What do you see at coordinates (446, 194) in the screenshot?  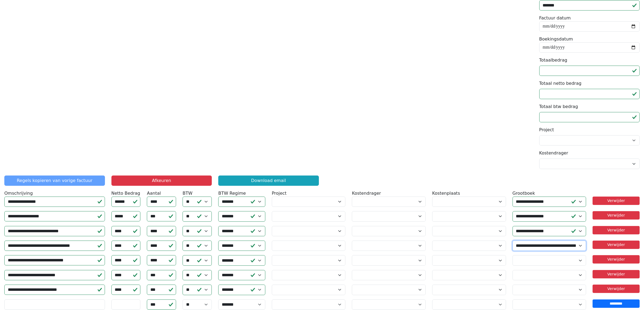 I see `label: Kostenplaats` at bounding box center [446, 194].